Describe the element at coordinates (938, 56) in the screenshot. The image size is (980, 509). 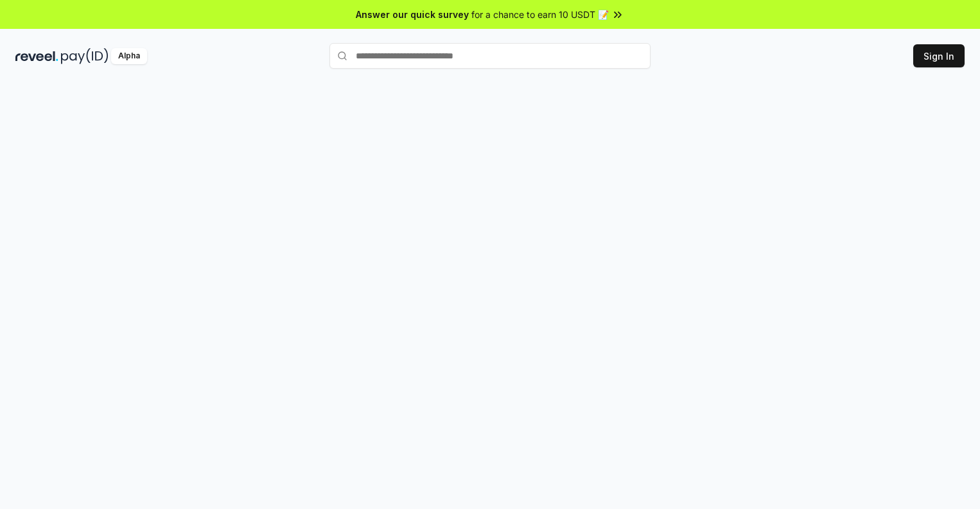
I see `button: Sign In` at that location.